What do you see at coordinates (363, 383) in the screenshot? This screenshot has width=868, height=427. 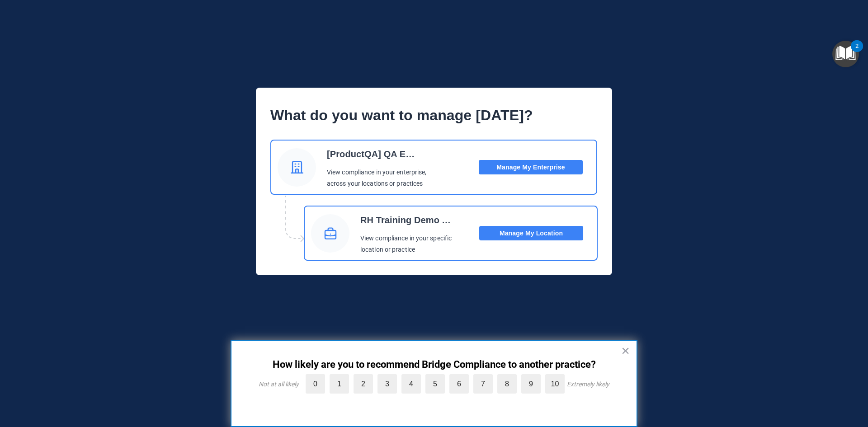 I see `label: 2` at bounding box center [363, 383].